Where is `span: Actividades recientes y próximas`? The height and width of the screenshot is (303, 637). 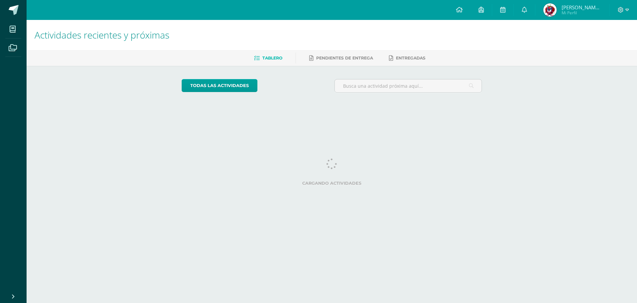
span: Actividades recientes y próximas is located at coordinates (102, 35).